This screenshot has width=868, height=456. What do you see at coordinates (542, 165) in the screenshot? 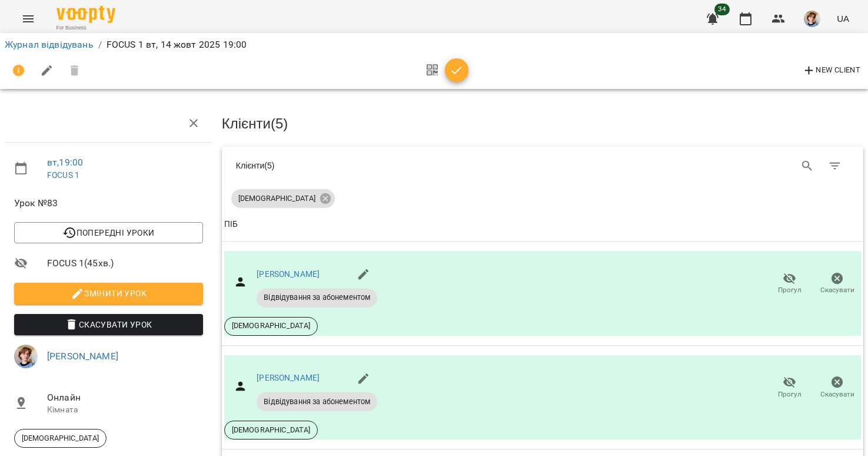
I see `div: Table Toolbar` at bounding box center [542, 165].